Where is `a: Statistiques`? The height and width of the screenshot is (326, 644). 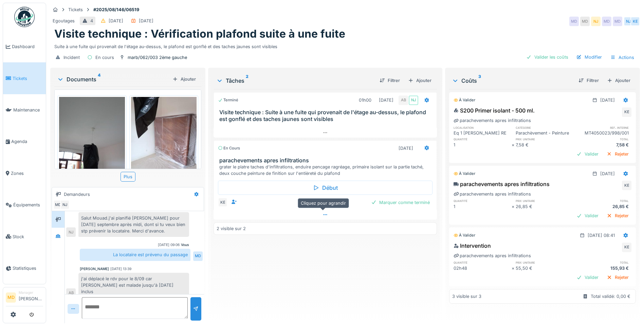
a: Statistiques is located at coordinates (24, 268).